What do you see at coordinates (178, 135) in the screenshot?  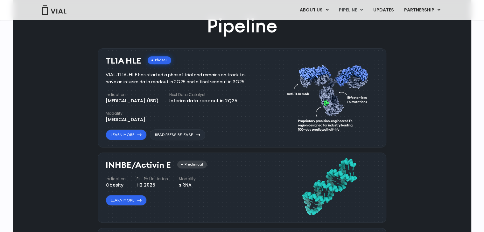 I see `a: Read Press Release` at bounding box center [178, 135].